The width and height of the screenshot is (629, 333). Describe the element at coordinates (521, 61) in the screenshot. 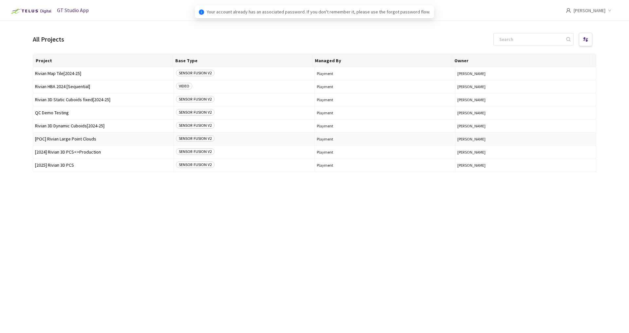

I see `th: Owner` at that location.